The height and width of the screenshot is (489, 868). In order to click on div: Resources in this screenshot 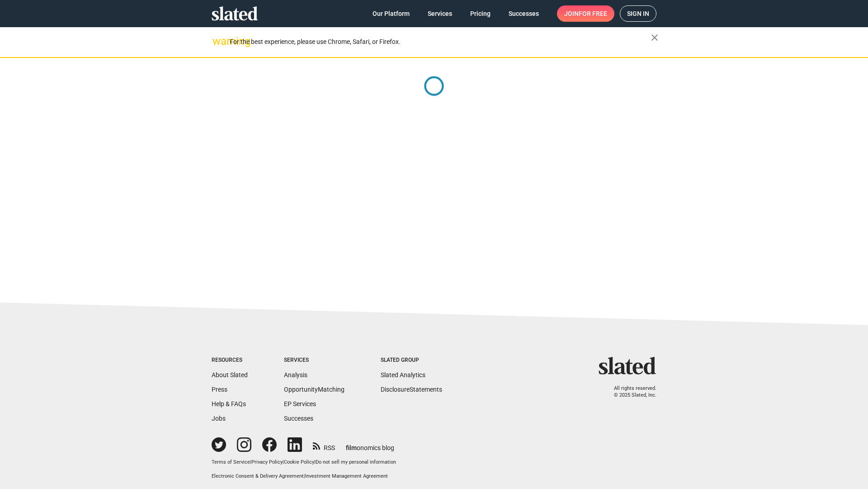, I will do `click(230, 360)`.